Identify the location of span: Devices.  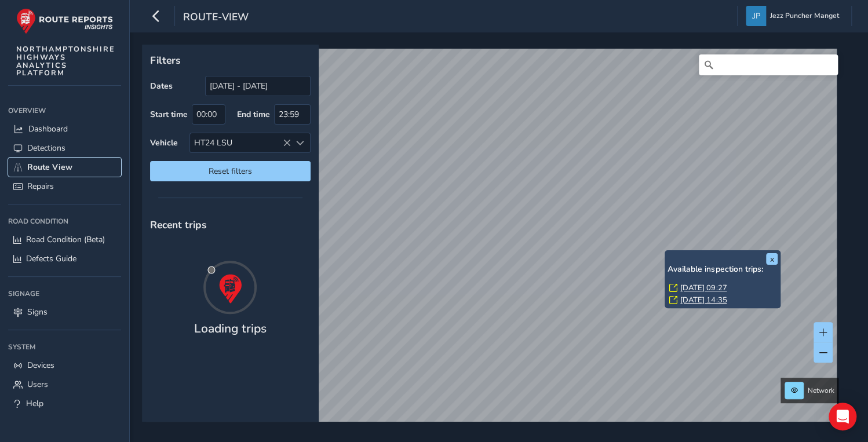
(41, 365).